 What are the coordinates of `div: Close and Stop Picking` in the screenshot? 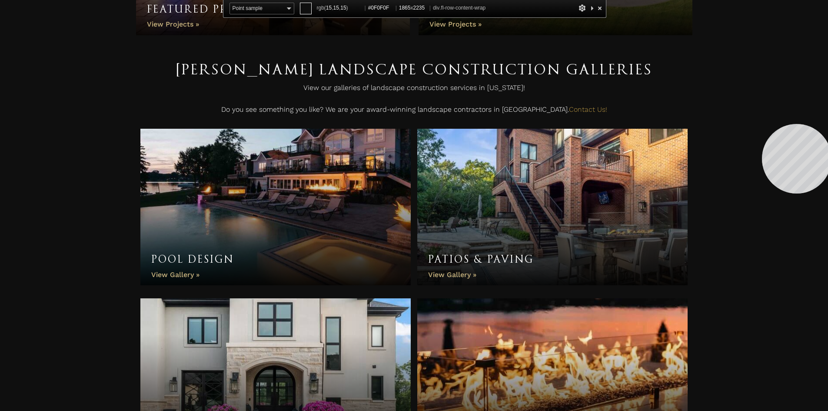 It's located at (600, 8).